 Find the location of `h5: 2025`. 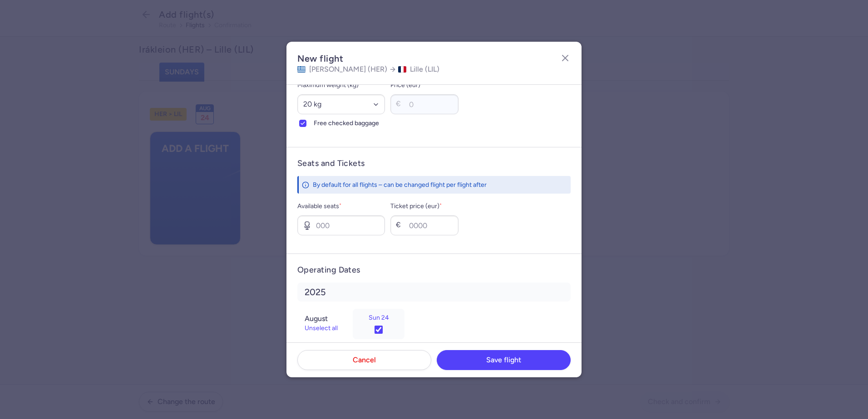

h5: 2025 is located at coordinates (434, 292).